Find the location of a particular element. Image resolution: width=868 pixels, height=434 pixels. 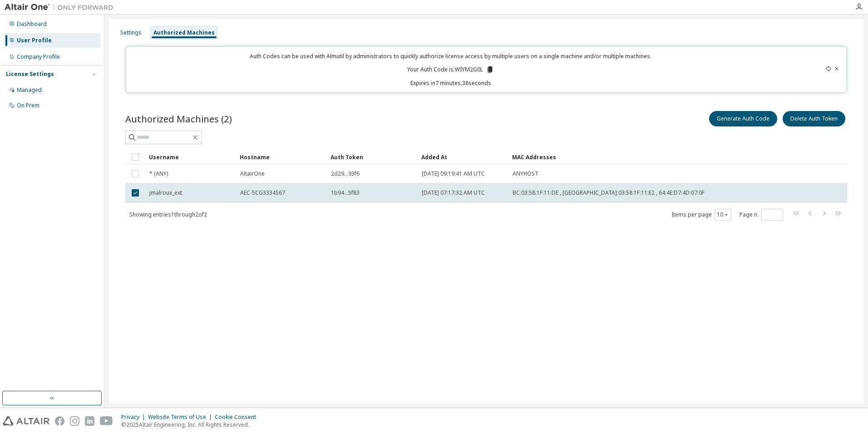

p: Auth Codes can be used with Almutil by administrators to quickly authorize license access by mult... is located at coordinates (451, 56).